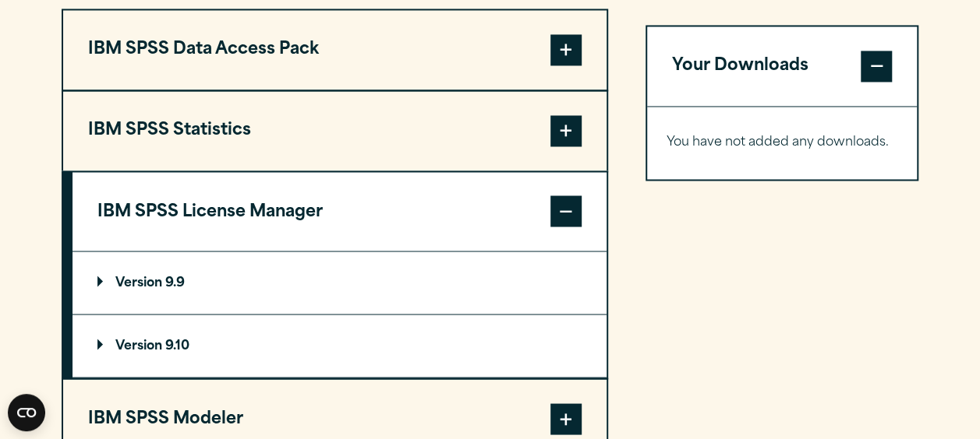 The width and height of the screenshot is (980, 439). I want to click on button: Your Downloads, so click(782, 66).